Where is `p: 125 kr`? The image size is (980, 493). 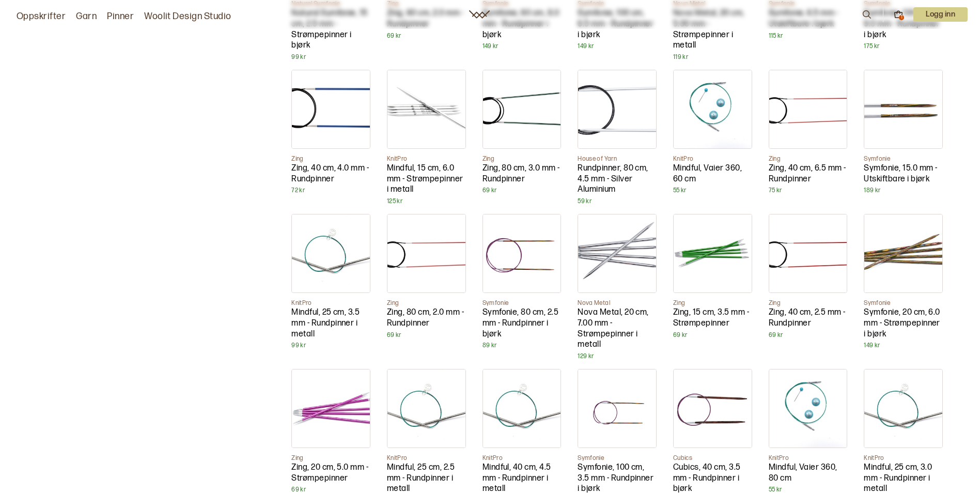
p: 125 kr is located at coordinates (427, 201).